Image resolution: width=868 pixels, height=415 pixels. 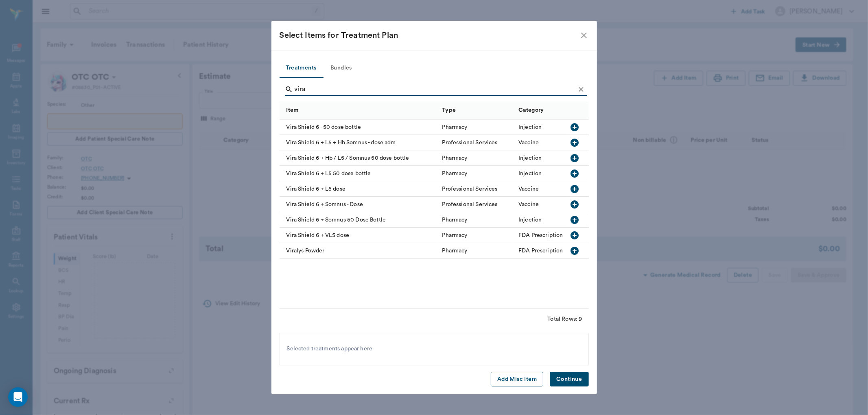 What do you see at coordinates (359, 251) in the screenshot?
I see `div: Viralys Powder` at bounding box center [359, 251].